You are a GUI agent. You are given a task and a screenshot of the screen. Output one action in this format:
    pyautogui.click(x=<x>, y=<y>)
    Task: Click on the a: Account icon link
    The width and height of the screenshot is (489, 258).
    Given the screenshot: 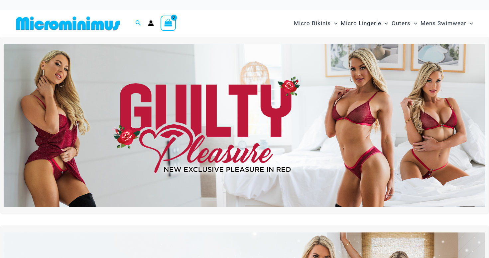 What is the action you would take?
    pyautogui.click(x=151, y=23)
    